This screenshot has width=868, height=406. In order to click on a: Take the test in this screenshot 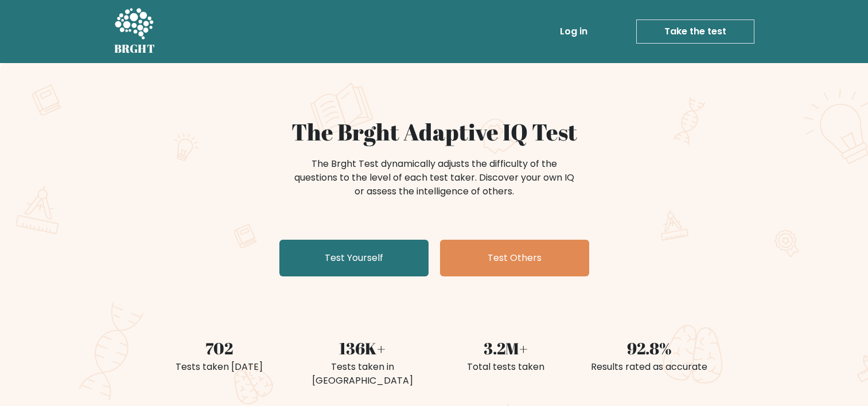, I will do `click(695, 31)`.